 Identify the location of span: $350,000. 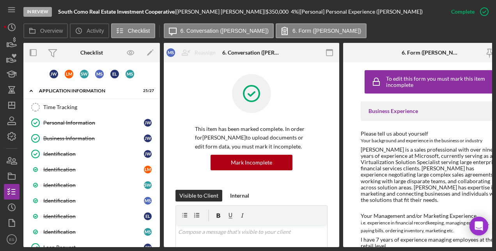
(277, 11).